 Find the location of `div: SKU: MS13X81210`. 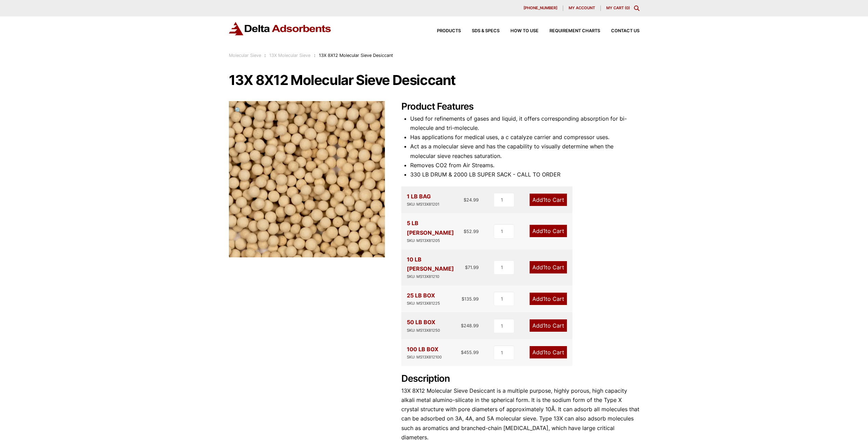

div: SKU: MS13X81210 is located at coordinates (436, 277).